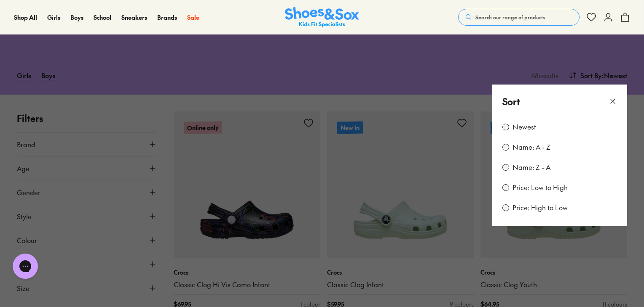  What do you see at coordinates (54, 17) in the screenshot?
I see `span: Girls` at bounding box center [54, 17].